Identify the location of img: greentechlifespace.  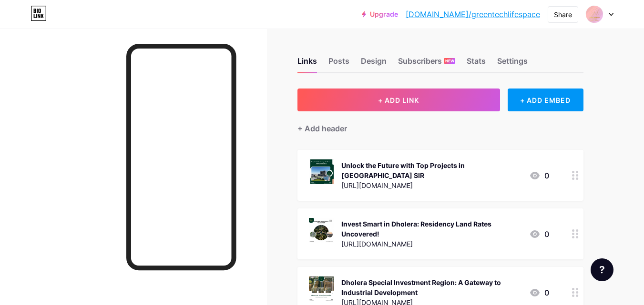
(594, 14).